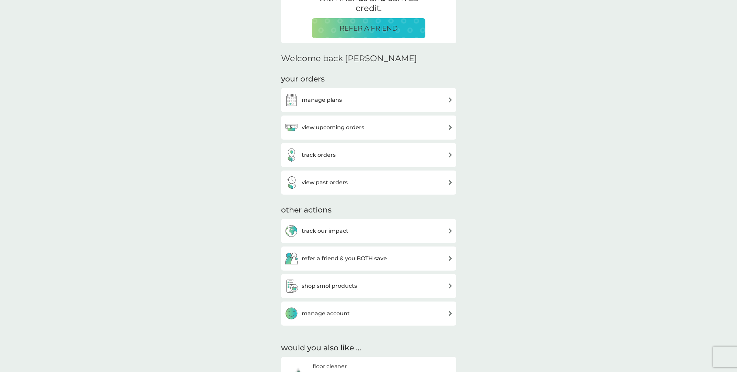 The height and width of the screenshot is (372, 737). What do you see at coordinates (334, 366) in the screenshot?
I see `h6: floor cleaner` at bounding box center [334, 366].